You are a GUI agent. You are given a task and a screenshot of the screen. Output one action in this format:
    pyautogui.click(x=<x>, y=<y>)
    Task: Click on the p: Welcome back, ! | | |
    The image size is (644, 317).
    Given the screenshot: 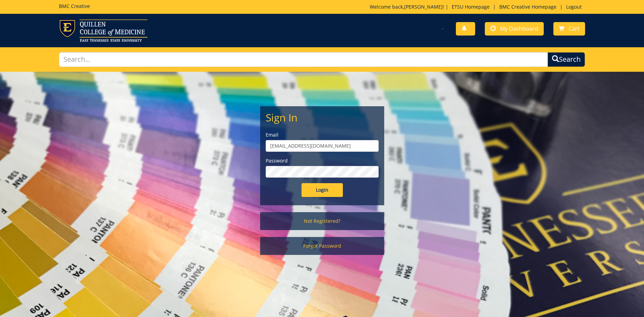 What is the action you would take?
    pyautogui.click(x=477, y=6)
    